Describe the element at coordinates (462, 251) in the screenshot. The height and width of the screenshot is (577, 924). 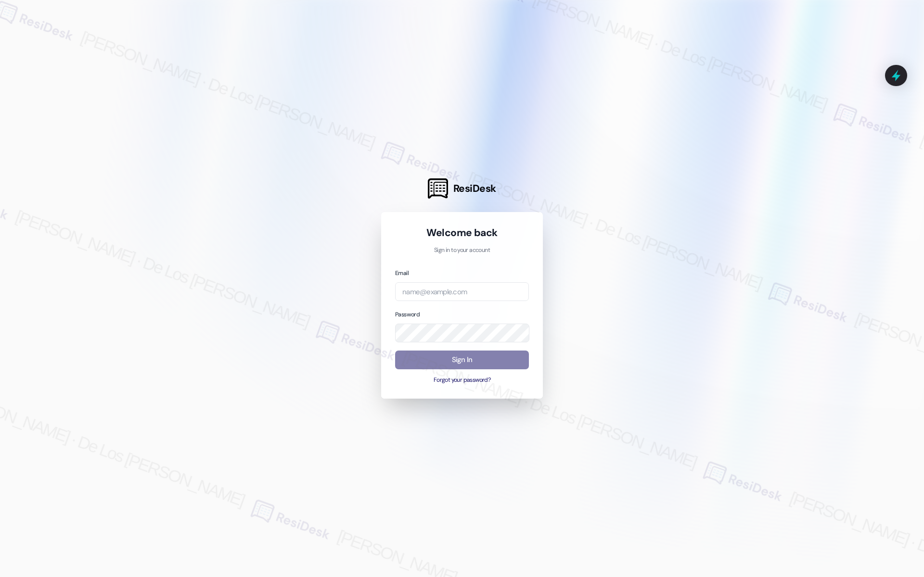
I see `p: Sign in to your account` at that location.